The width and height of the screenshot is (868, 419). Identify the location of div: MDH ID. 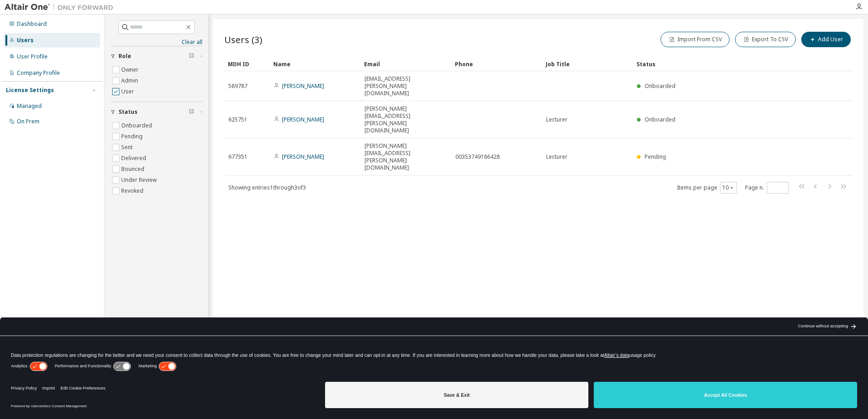
(247, 64).